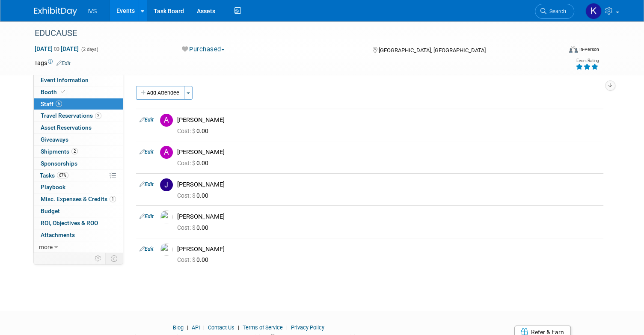 This screenshot has width=644, height=335. I want to click on span: 67%, so click(62, 175).